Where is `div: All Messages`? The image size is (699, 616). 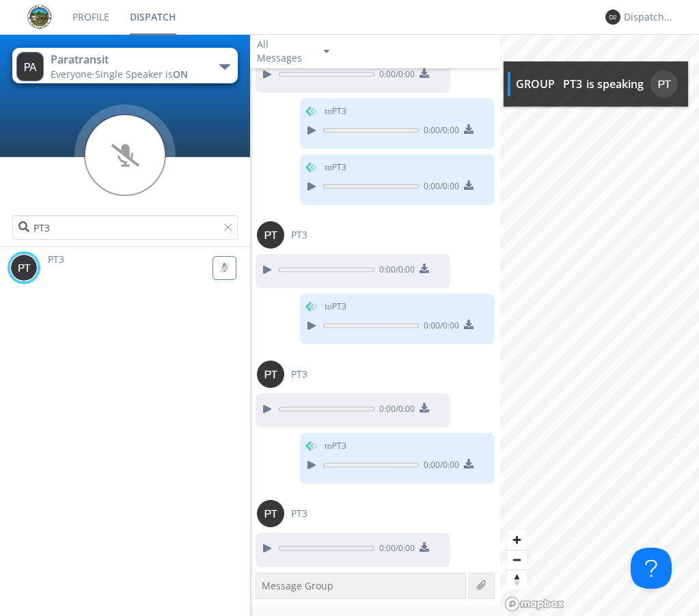 div: All Messages is located at coordinates (284, 52).